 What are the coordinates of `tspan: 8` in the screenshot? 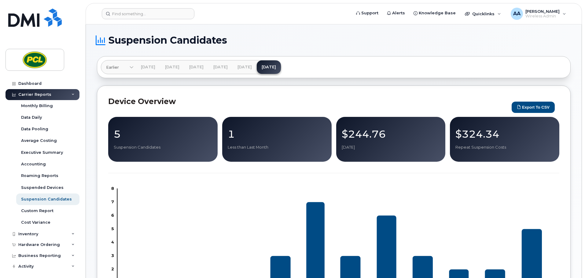 It's located at (112, 188).